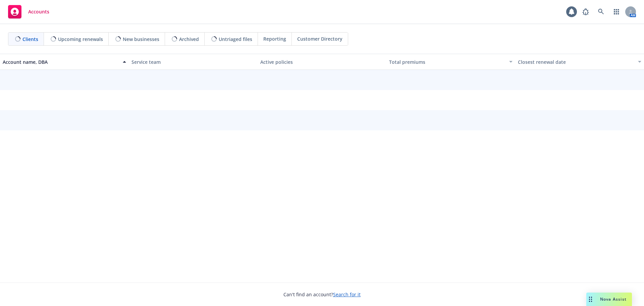 This screenshot has height=306, width=644. I want to click on a: Report a Bug, so click(585, 12).